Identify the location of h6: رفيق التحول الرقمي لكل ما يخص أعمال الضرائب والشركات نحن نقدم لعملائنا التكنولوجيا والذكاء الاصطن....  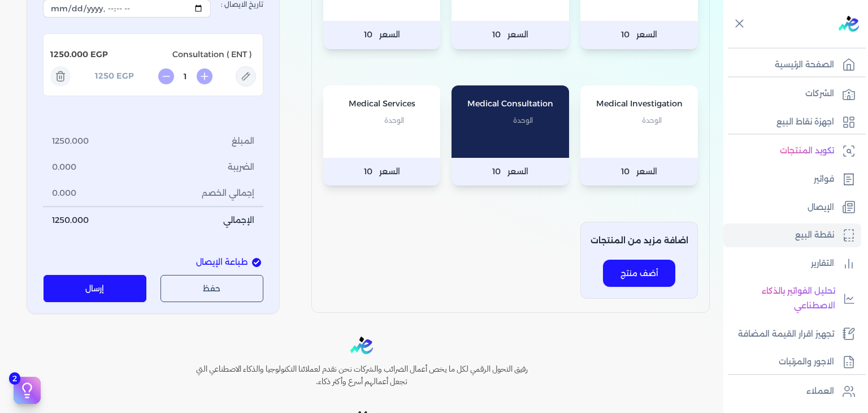
(362, 375).